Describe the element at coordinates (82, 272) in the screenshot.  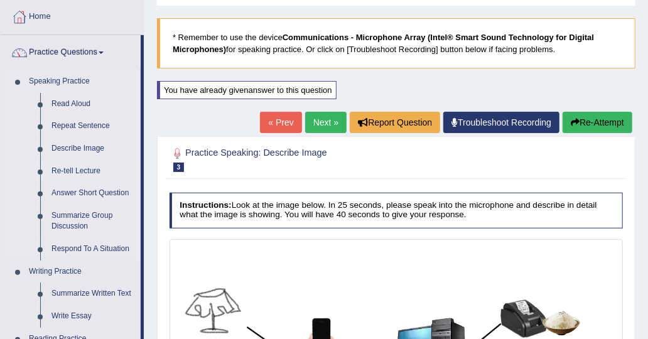
I see `a: Writing Practice` at that location.